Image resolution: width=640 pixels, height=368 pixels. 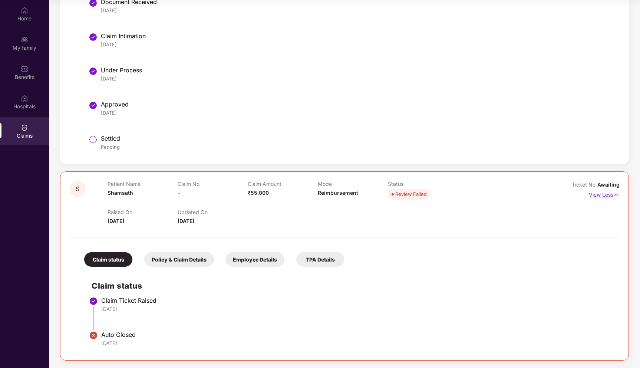 What do you see at coordinates (120, 192) in the screenshot?
I see `span: Shamsath` at bounding box center [120, 192].